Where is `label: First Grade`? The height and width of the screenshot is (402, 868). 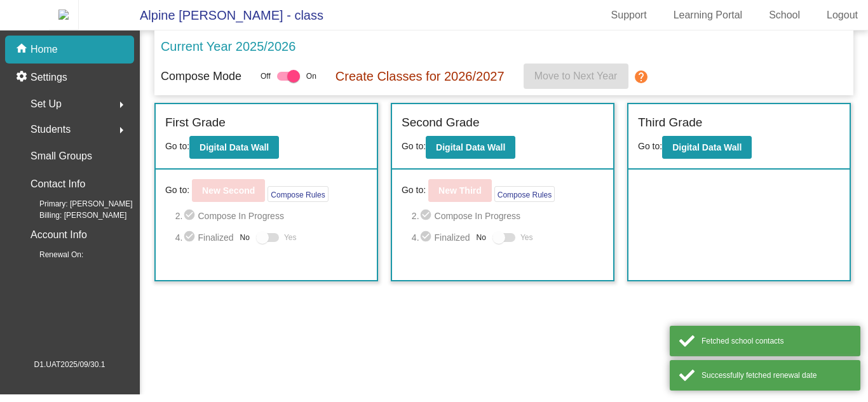 label: First Grade is located at coordinates (195, 122).